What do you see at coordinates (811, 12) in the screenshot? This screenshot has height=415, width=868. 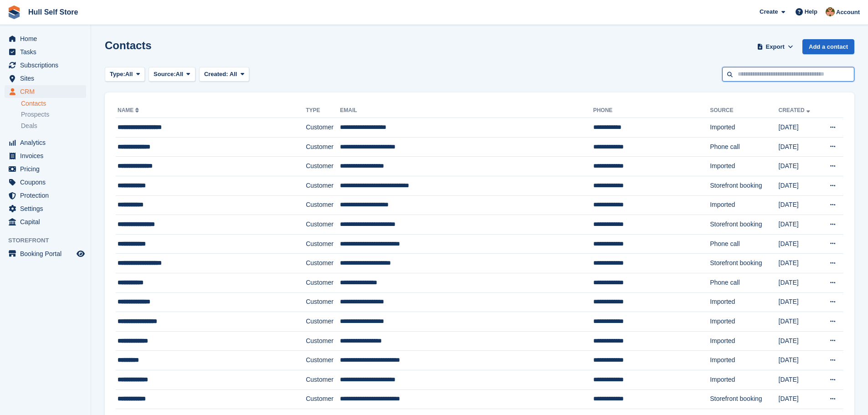 I see `span: Help` at bounding box center [811, 12].